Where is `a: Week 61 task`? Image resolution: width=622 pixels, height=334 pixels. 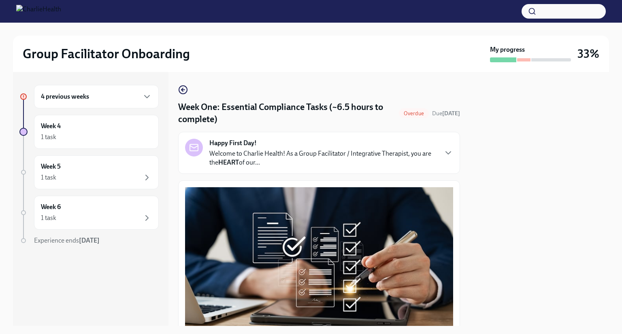
a: Week 61 task is located at coordinates (89, 213).